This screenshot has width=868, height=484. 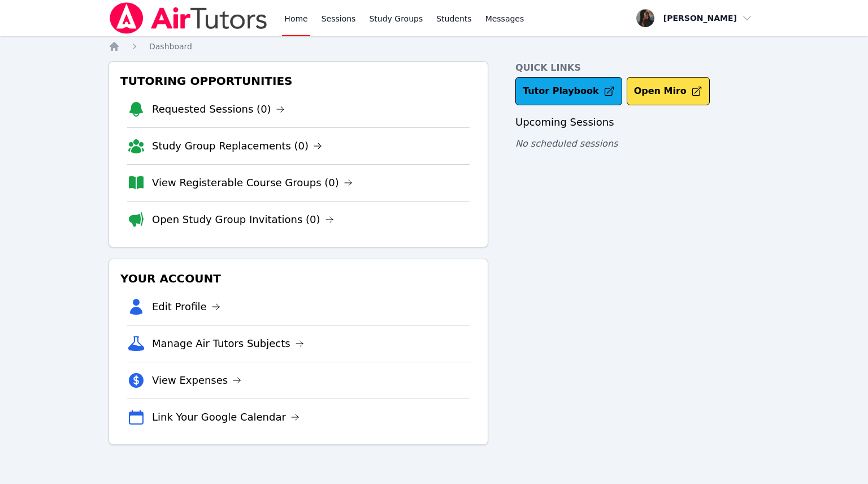 I want to click on a: View Expenses, so click(x=197, y=380).